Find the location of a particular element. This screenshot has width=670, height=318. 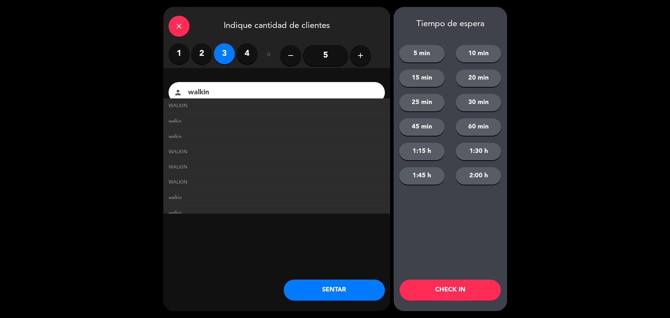

button: 10 min is located at coordinates (479, 54).